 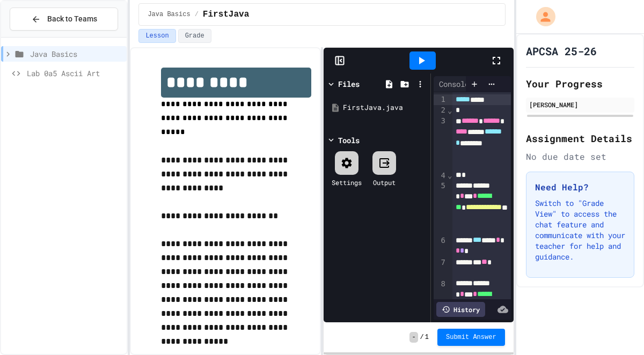 I want to click on button: Back to Teams, so click(x=64, y=19).